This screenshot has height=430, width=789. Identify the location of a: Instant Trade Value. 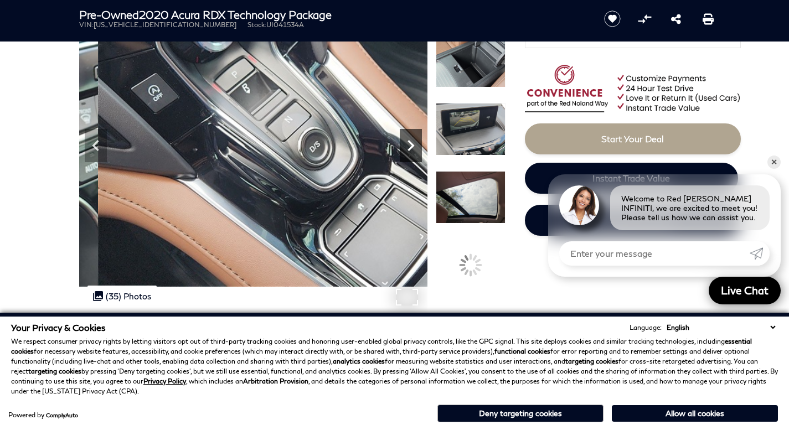
(631, 178).